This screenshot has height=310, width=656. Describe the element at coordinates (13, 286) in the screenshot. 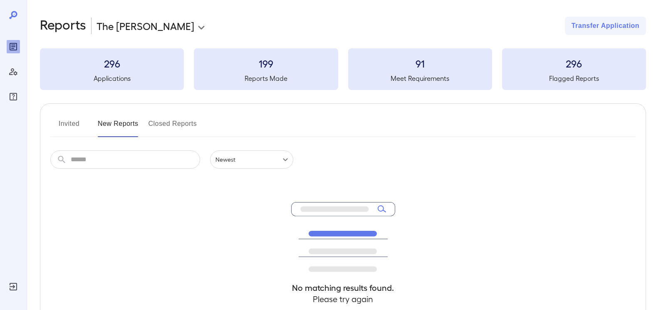

I see `div: Log Out` at that location.